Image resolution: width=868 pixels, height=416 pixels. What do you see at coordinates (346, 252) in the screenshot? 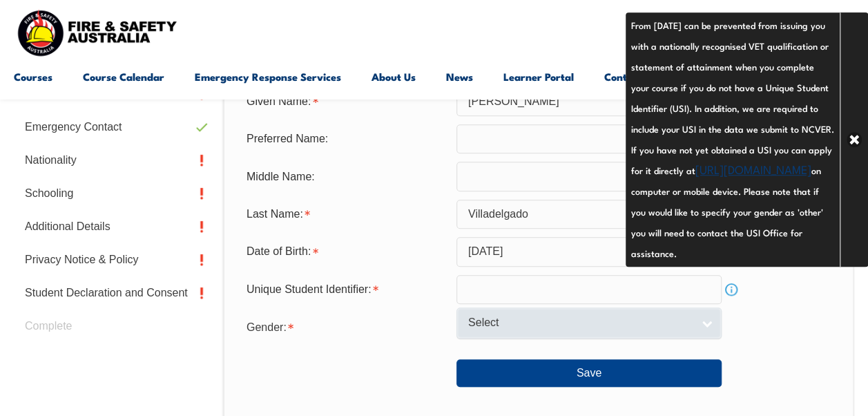
I see `div: Date of Birth is required.` at bounding box center [346, 252].